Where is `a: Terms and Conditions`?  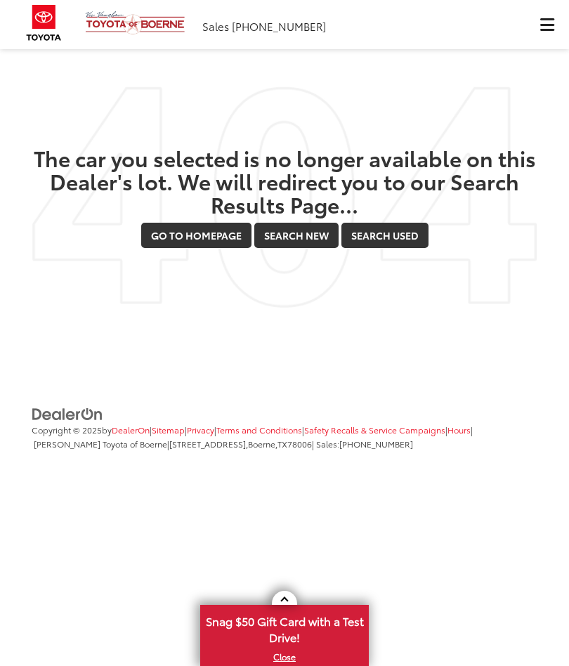 a: Terms and Conditions is located at coordinates (259, 429).